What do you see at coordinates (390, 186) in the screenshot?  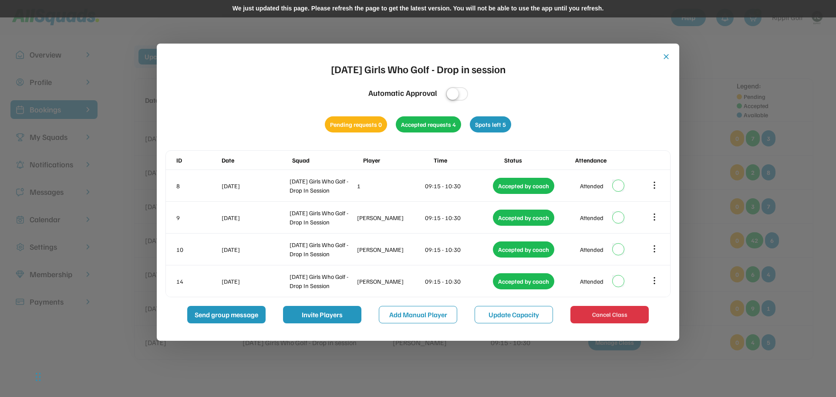 I see `div: 1` at bounding box center [390, 186].